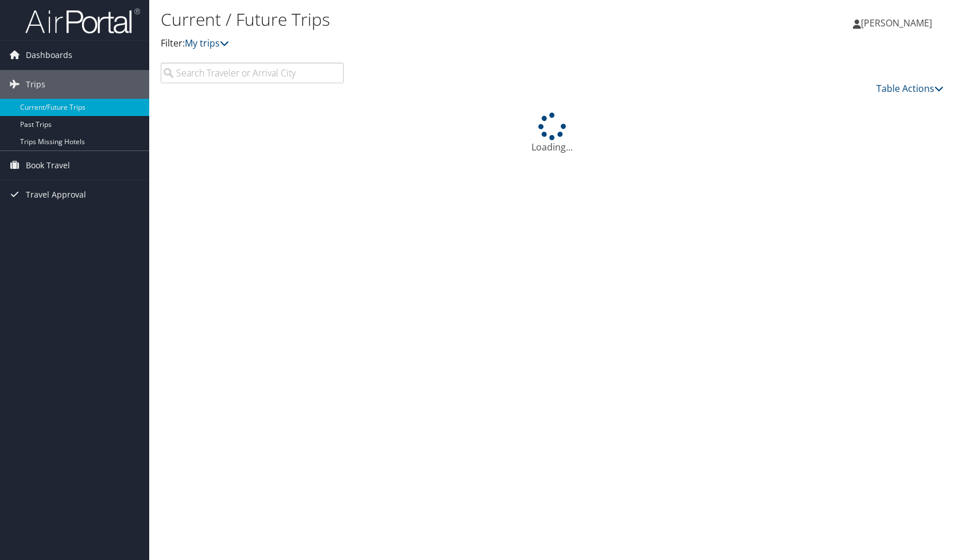  What do you see at coordinates (56, 195) in the screenshot?
I see `span: Travel Approval` at bounding box center [56, 195].